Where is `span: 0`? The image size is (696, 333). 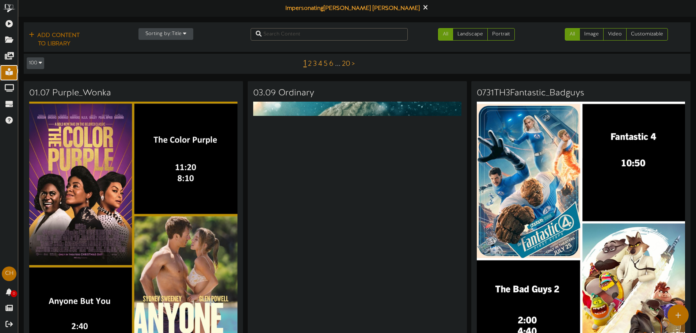
span: 0 is located at coordinates (14, 293).